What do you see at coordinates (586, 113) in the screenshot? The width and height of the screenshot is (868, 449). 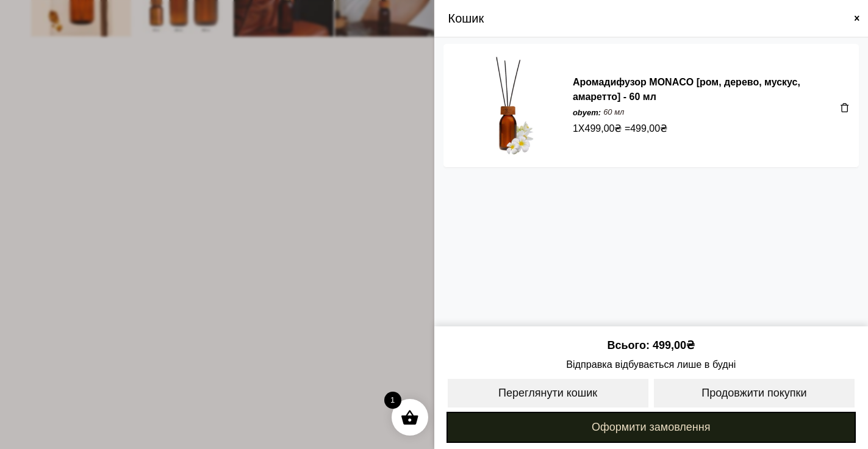 I see `dt: obyem:` at bounding box center [586, 113].